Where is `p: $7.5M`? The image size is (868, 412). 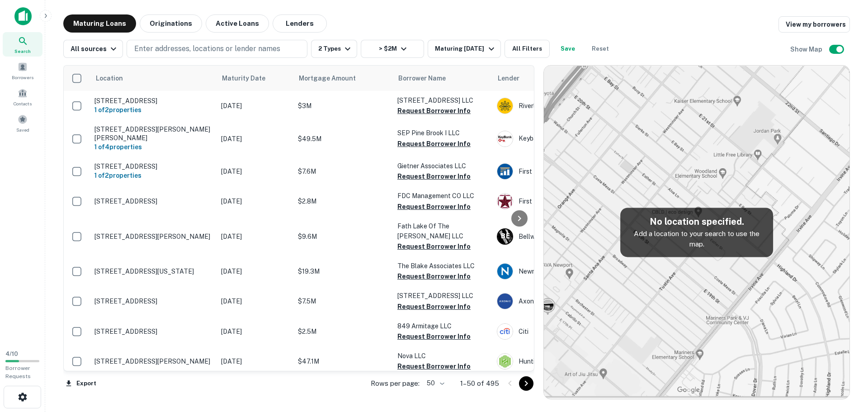 p: $7.5M is located at coordinates (343, 301).